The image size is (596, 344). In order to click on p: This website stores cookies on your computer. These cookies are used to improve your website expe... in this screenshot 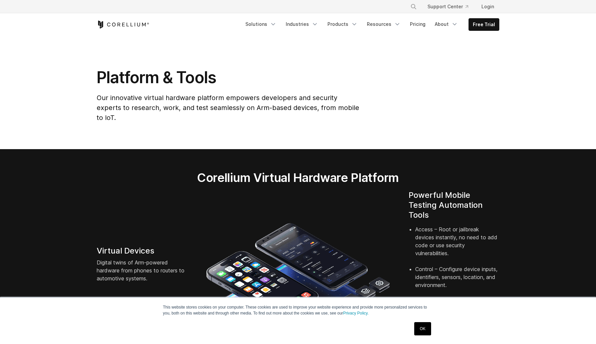, I will do `click(298, 310)`.